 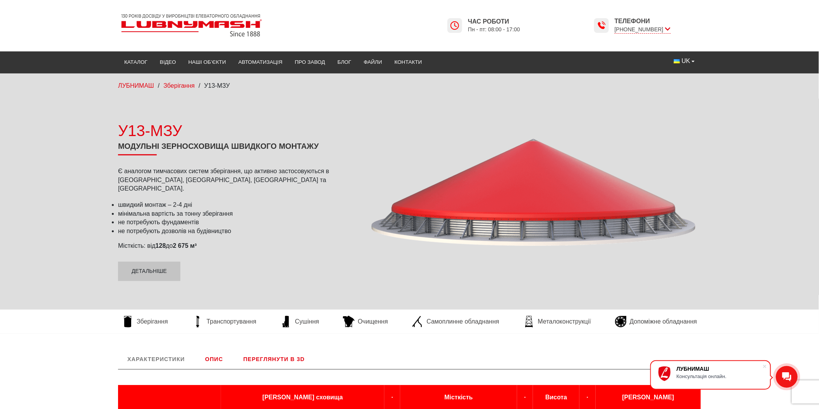 I want to click on a: Металоконструкції, so click(x=557, y=322).